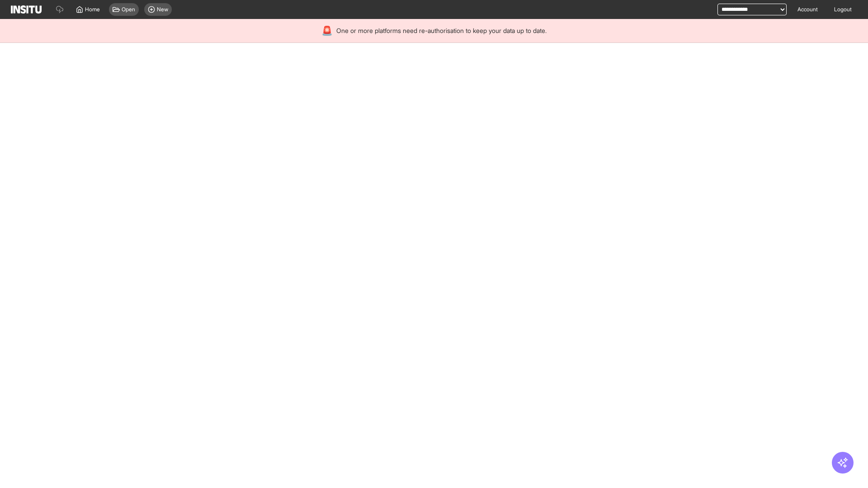  I want to click on span: One or more platforms need re-authorisation to keep your data up to date., so click(441, 30).